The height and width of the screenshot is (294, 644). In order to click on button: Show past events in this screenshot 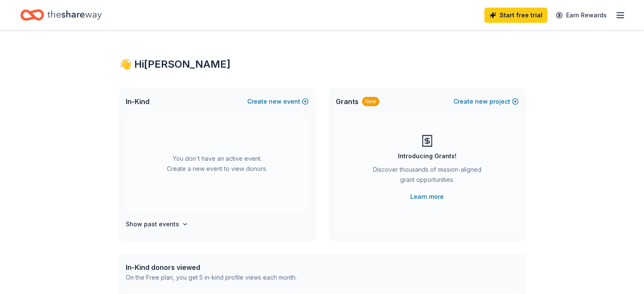, I will do `click(157, 224)`.